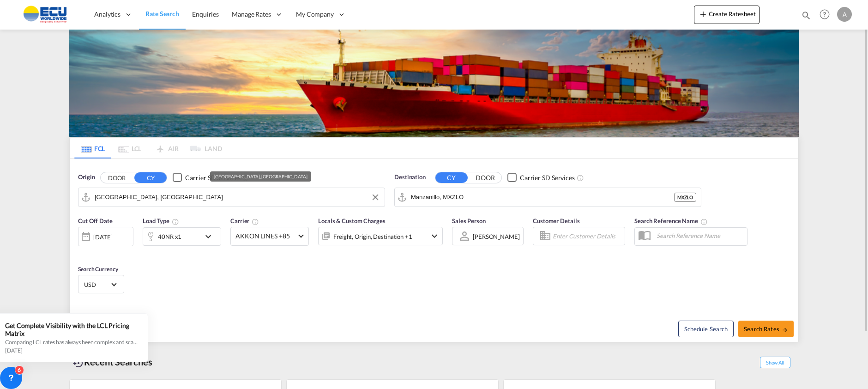 Image resolution: width=868 pixels, height=389 pixels. What do you see at coordinates (844, 14) in the screenshot?
I see `div: A` at bounding box center [844, 14].